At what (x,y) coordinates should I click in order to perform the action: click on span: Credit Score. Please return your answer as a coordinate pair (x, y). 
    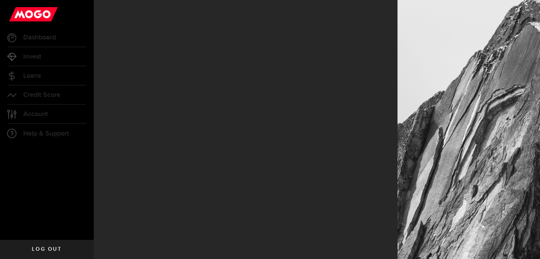
    Looking at the image, I should click on (42, 95).